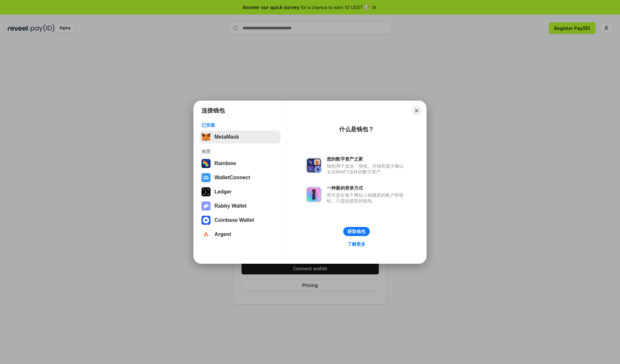 Image resolution: width=620 pixels, height=364 pixels. I want to click on button: MetaMask, so click(240, 137).